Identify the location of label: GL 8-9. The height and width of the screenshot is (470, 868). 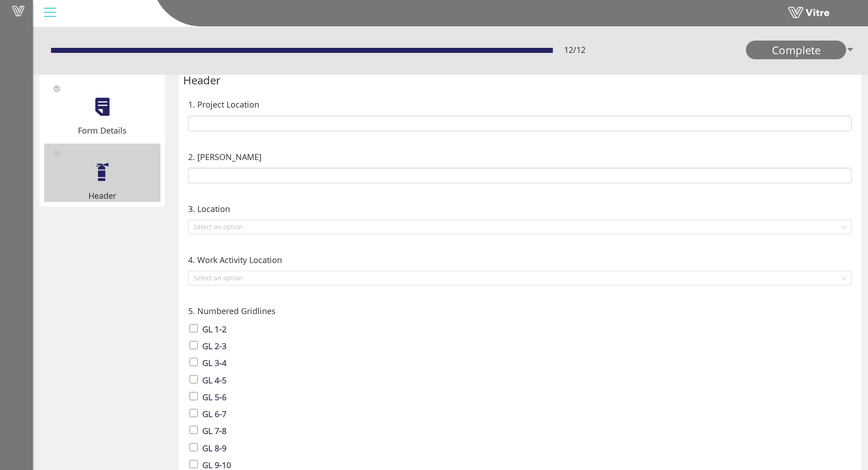
(214, 448).